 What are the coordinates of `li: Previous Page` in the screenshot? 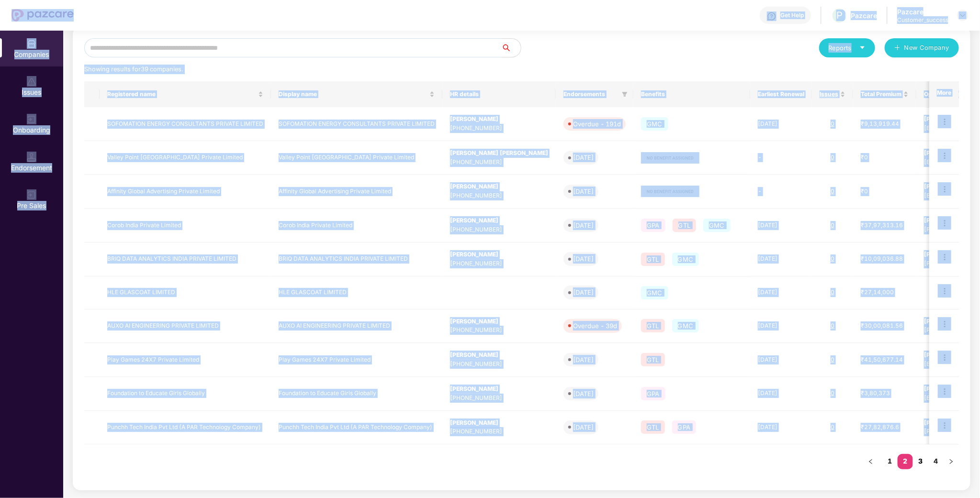 It's located at (871, 461).